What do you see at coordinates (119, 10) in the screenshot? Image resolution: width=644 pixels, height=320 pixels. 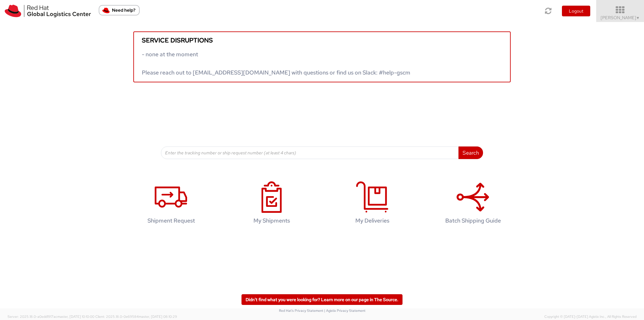 I see `button: Need help?` at bounding box center [119, 10].